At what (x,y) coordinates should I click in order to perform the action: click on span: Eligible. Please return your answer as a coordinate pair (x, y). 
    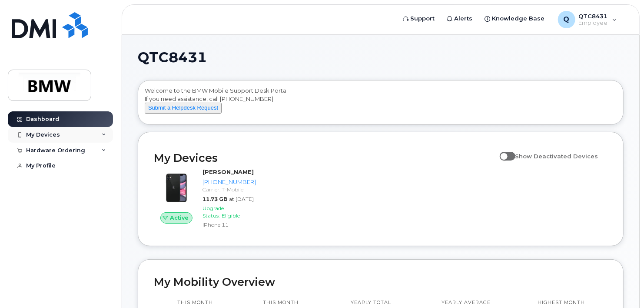
    Looking at the image, I should click on (230, 215).